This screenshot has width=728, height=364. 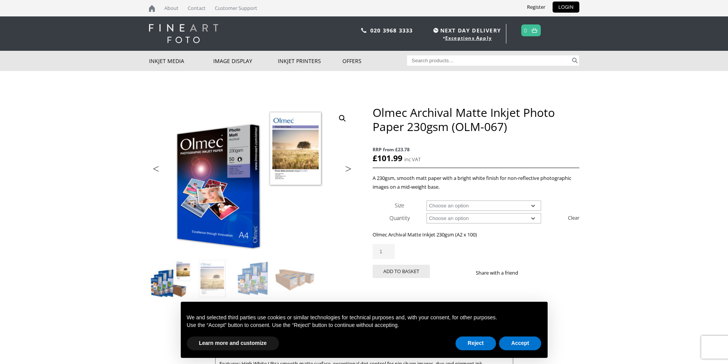 What do you see at coordinates (469, 38) in the screenshot?
I see `a: Exceptions Apply` at bounding box center [469, 38].